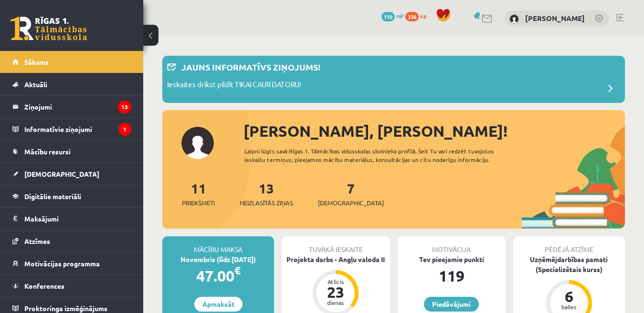 The height and width of the screenshot is (313, 644). I want to click on a: 11Priekšmeti, so click(198, 194).